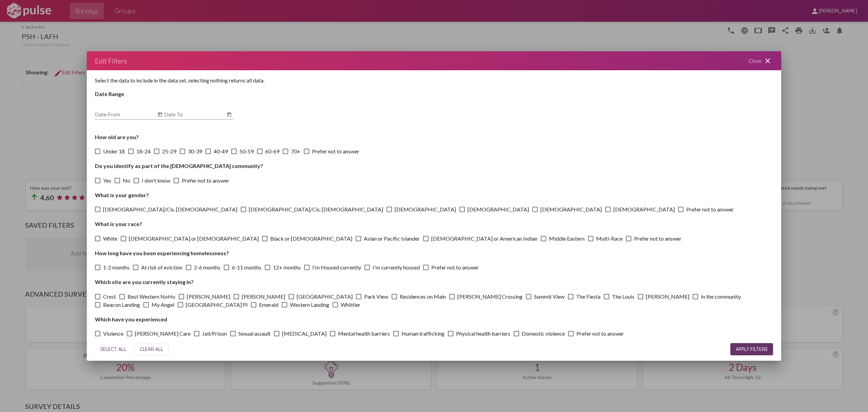  What do you see at coordinates (544, 334) in the screenshot?
I see `span: Domestic violence` at bounding box center [544, 334].